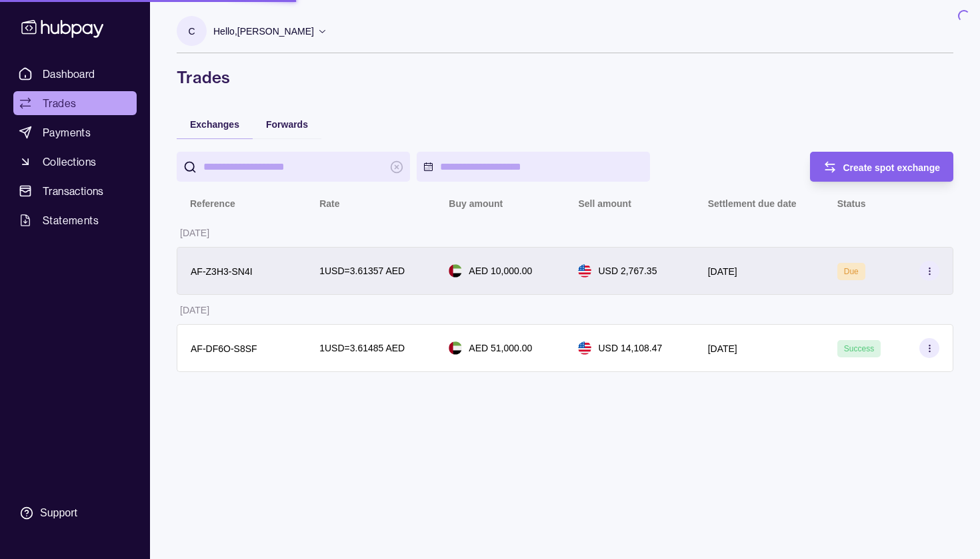 This screenshot has height=559, width=980. What do you see at coordinates (859, 349) in the screenshot?
I see `span: Success` at bounding box center [859, 349].